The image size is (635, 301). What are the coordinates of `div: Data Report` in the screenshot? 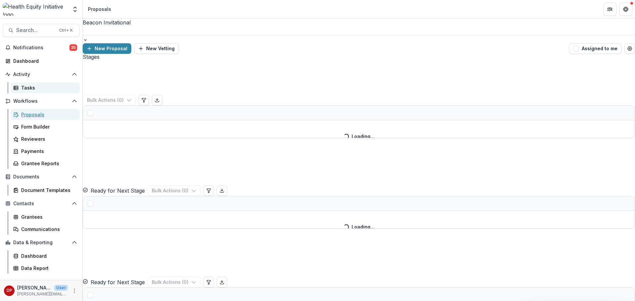 It's located at (48, 268).